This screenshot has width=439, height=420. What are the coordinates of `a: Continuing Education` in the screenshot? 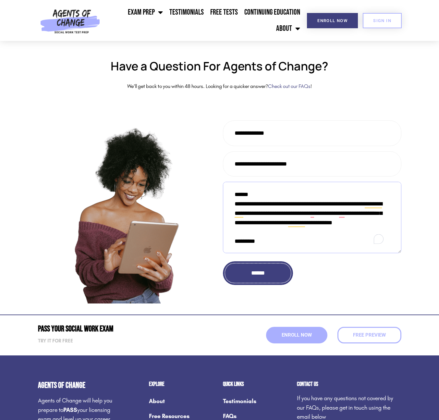 It's located at (272, 12).